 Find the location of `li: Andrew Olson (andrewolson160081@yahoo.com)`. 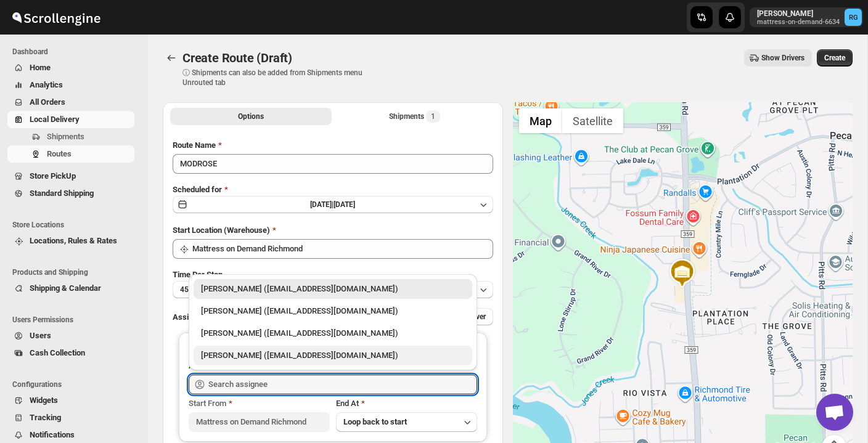

li: Andrew Olson (andrewolson160081@yahoo.com) is located at coordinates (333, 332).